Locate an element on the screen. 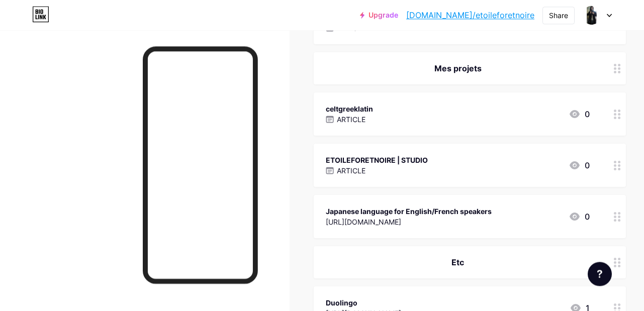 This screenshot has height=311, width=644. img: myrkvidrstar is located at coordinates (592, 15).